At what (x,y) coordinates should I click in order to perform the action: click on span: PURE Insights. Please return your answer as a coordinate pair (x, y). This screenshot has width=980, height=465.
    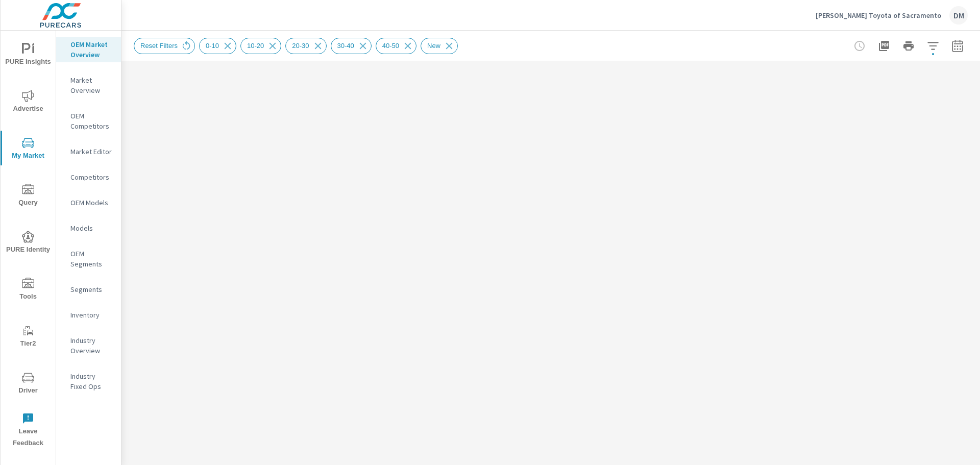
    Looking at the image, I should click on (28, 55).